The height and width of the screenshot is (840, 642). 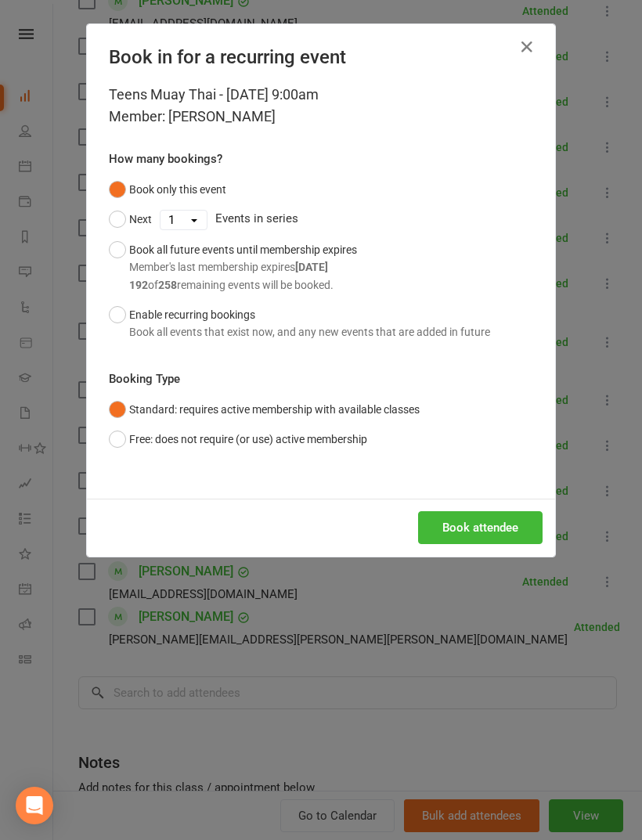 I want to click on button: Standard: requires active membership with available classes, so click(x=264, y=409).